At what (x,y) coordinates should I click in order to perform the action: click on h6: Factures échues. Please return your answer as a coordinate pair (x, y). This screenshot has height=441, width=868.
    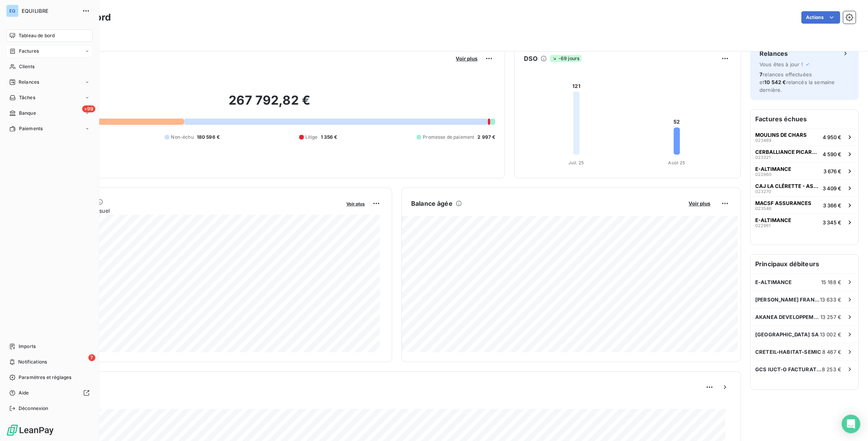
    Looking at the image, I should click on (804, 119).